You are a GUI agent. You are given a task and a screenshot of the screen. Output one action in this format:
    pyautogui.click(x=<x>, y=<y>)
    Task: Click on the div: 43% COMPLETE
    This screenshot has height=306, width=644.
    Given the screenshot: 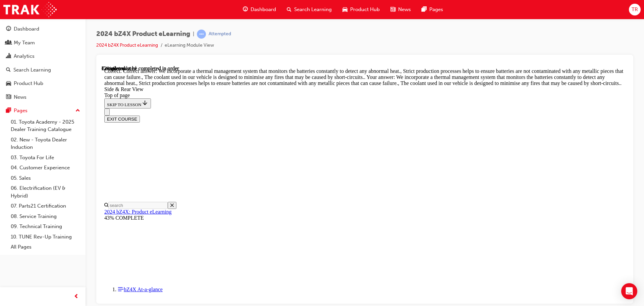 What is the action you would take?
    pyautogui.click(x=263, y=153)
    